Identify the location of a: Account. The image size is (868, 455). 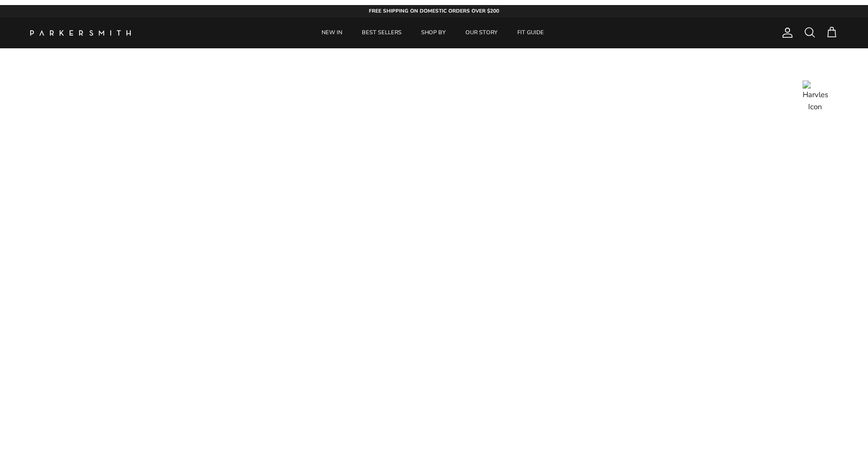
(786, 33).